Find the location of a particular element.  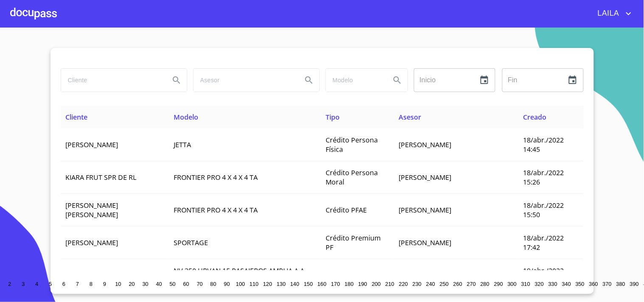

span: 320 is located at coordinates (540, 284).